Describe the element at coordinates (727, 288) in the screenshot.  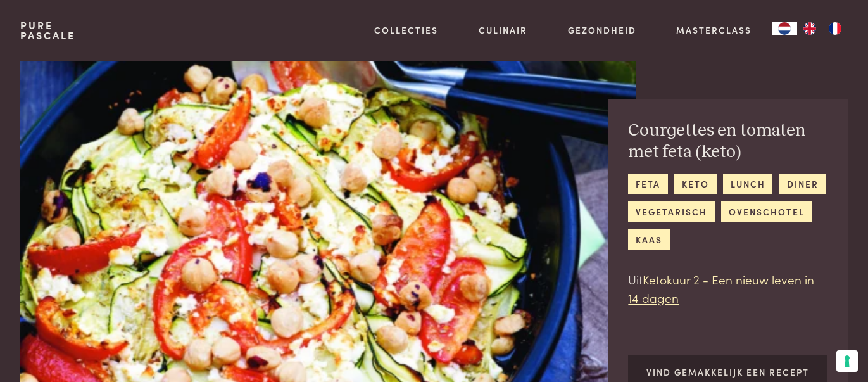
I see `p: Uit` at that location.